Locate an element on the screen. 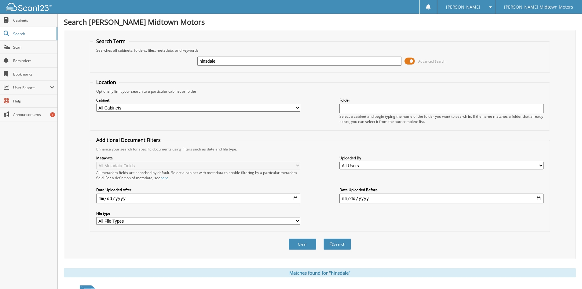  span: Cabinets is located at coordinates (34, 20).